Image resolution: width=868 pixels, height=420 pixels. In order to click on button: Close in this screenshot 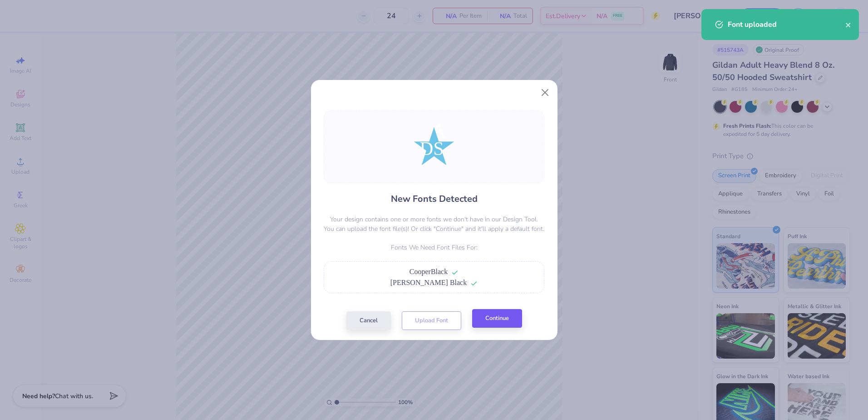, I will do `click(544, 92)`.